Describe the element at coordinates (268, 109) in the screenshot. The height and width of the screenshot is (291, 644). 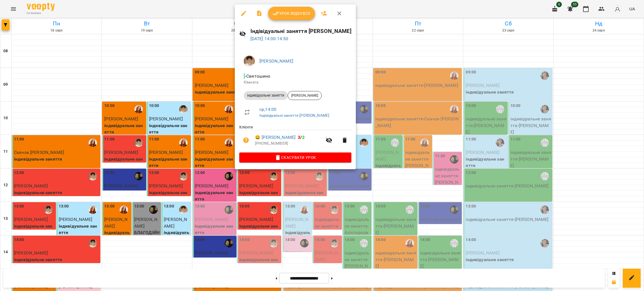
I see `a: ср , 14:00` at that location.